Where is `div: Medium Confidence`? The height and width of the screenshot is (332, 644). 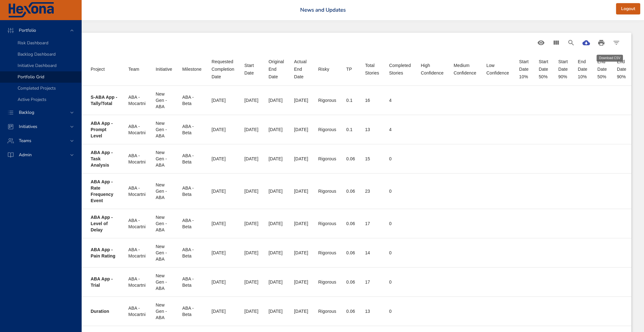 div: Medium Confidence is located at coordinates (465, 69).